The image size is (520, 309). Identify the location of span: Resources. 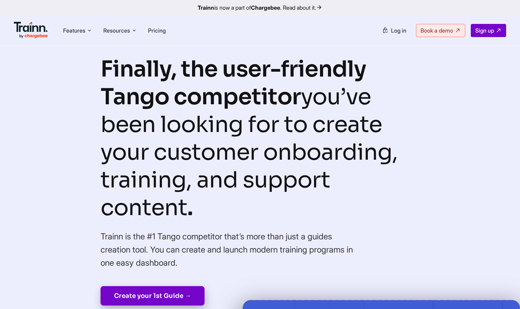
(116, 31).